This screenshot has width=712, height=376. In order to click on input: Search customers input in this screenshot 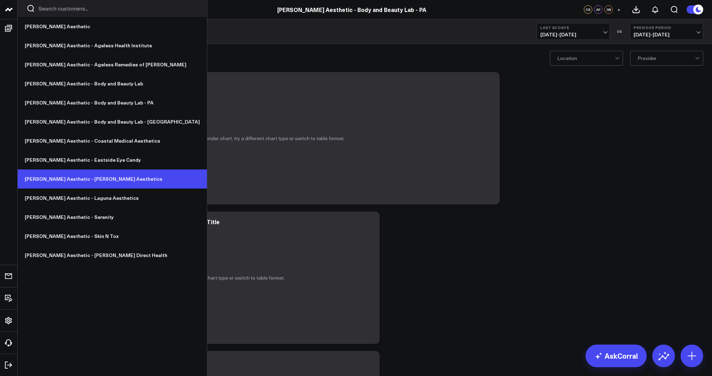, I will do `click(118, 8)`.